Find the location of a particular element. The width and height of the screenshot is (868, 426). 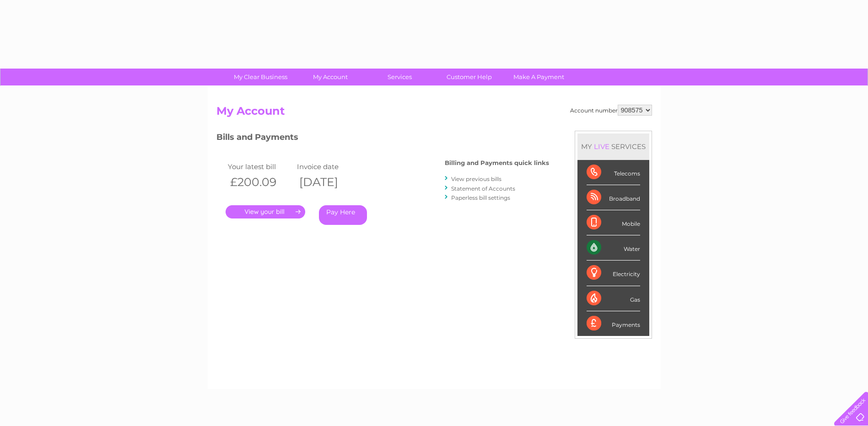

a: Services is located at coordinates (400, 77).